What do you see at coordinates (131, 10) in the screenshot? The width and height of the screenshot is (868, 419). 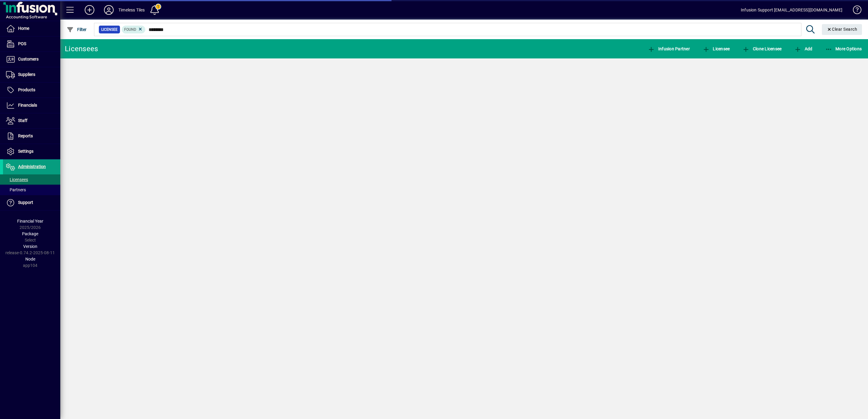 I see `div: Timeless Tiles` at bounding box center [131, 10].